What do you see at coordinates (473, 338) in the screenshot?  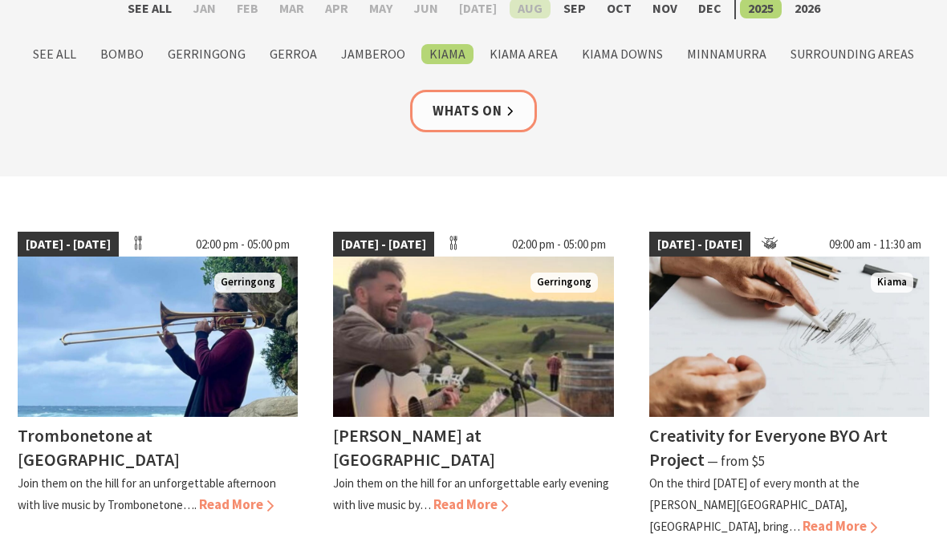 I see `img: James Burton` at bounding box center [473, 338].